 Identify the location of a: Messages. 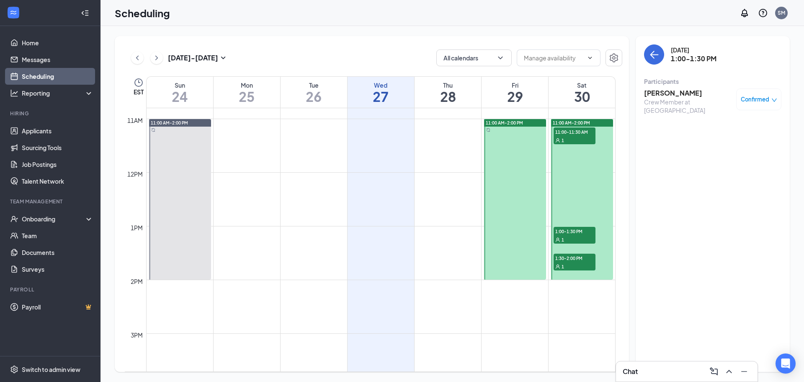
(57, 59).